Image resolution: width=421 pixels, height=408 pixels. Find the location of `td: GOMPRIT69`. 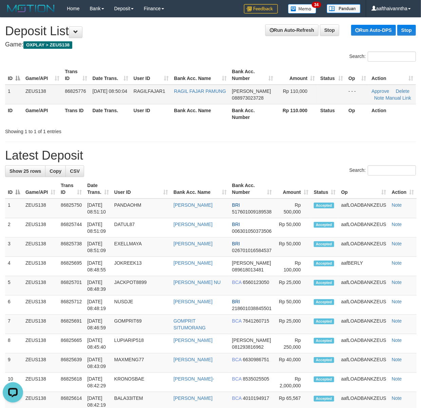

td: GOMPRIT69 is located at coordinates (141, 324).